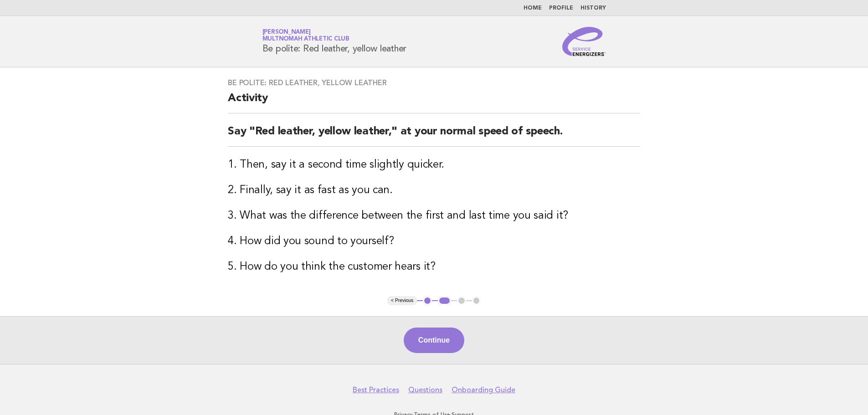 The height and width of the screenshot is (415, 868). Describe the element at coordinates (433, 165) in the screenshot. I see `h3: 1. Then, say it a second time slightly quicker.` at that location.